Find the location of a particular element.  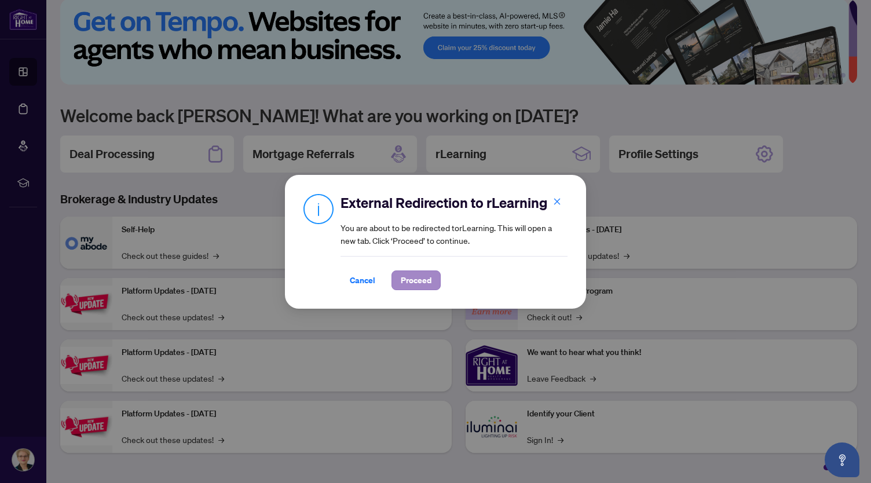

button: Proceed is located at coordinates (416, 280).